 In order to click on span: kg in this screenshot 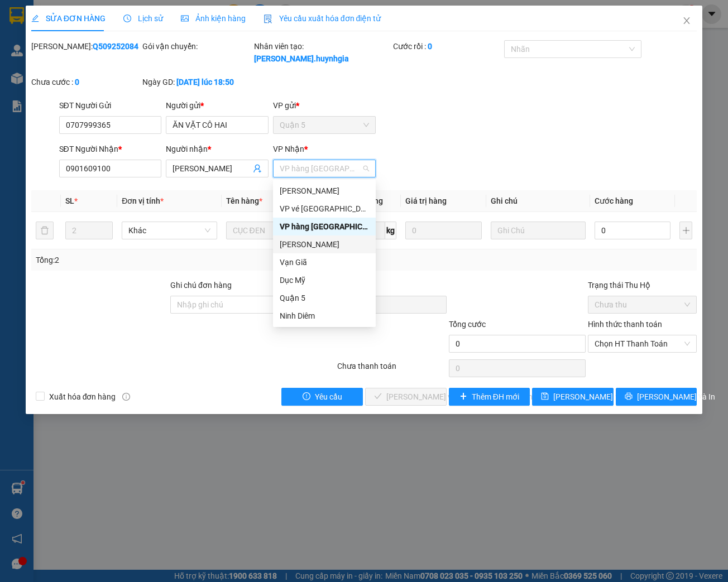, I will do `click(391, 230)`.